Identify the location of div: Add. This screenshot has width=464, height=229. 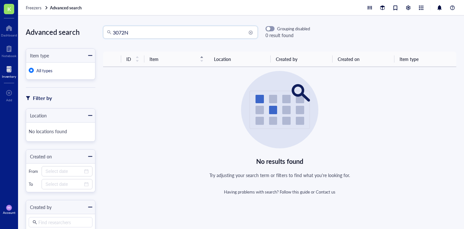
(9, 100).